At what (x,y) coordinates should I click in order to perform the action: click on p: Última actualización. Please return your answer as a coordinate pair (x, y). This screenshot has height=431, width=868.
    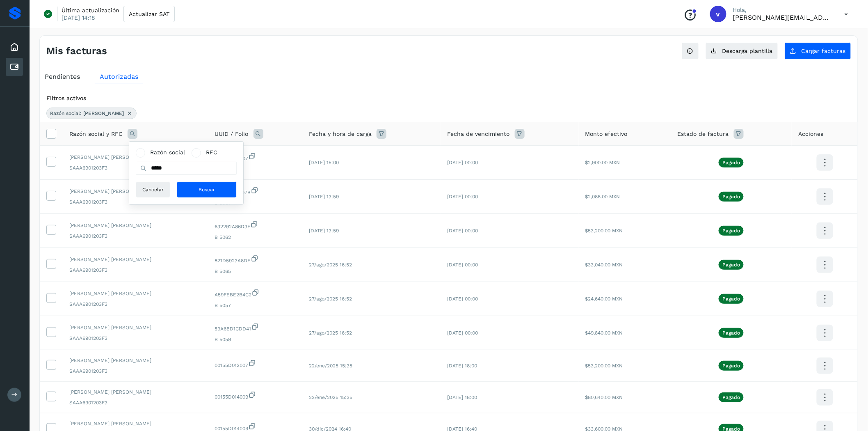
    Looking at the image, I should click on (91, 10).